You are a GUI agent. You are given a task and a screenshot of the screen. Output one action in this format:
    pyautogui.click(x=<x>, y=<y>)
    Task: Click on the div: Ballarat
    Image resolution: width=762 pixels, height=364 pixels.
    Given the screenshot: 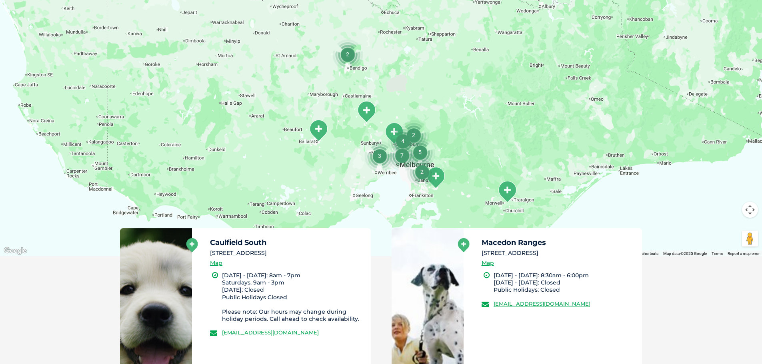 What is the action you would take?
    pyautogui.click(x=318, y=130)
    